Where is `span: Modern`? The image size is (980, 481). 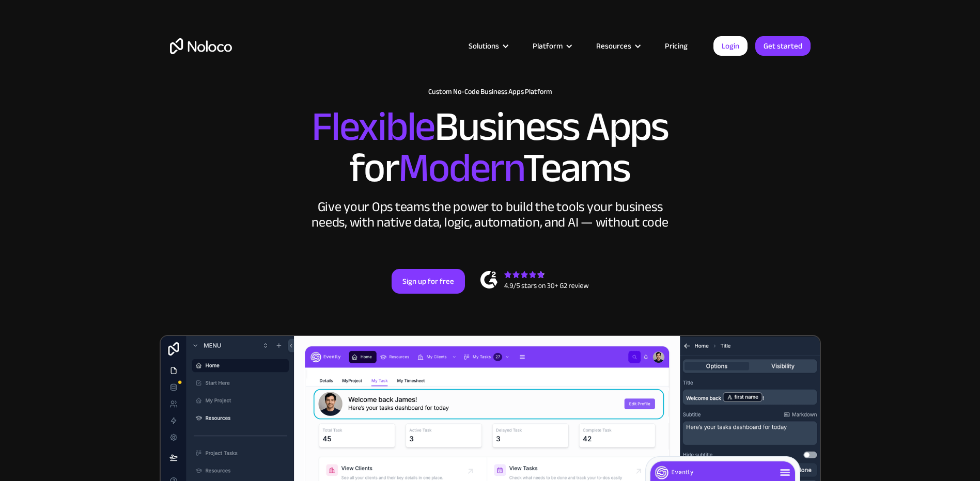
span: Modern is located at coordinates (461, 168).